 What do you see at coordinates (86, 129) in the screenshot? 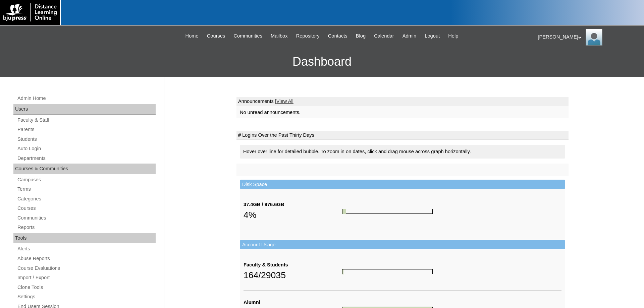
I see `a: Parents` at bounding box center [86, 129].